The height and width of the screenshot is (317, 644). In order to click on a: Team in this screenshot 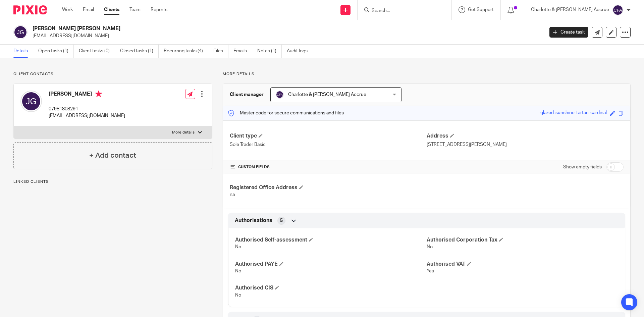, I will do `click(135, 10)`.